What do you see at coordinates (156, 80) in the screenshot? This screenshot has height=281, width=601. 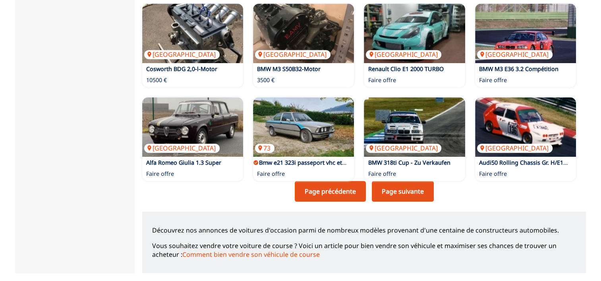 I see `p: 10500 €` at bounding box center [156, 80].